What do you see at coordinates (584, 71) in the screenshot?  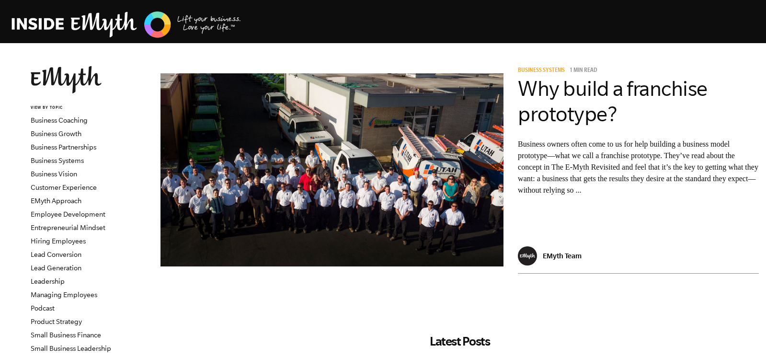 I see `p: 1 min read` at bounding box center [584, 71].